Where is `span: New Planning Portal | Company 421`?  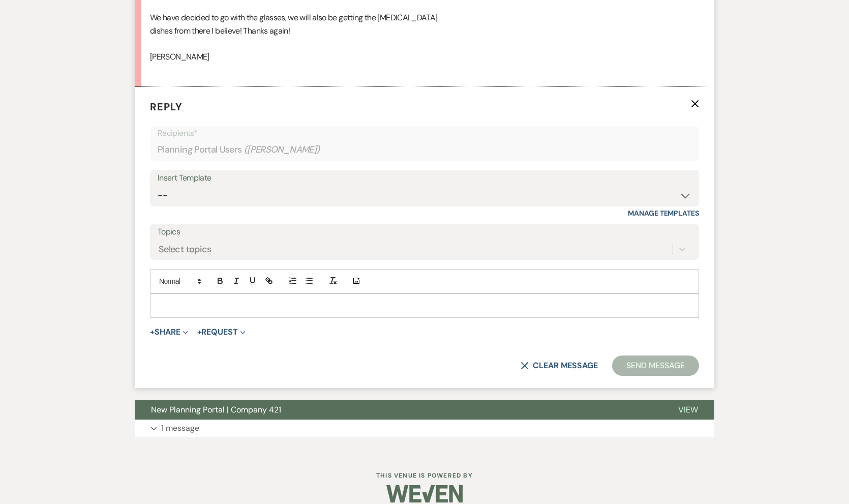
span: New Planning Portal | Company 421 is located at coordinates (216, 409).